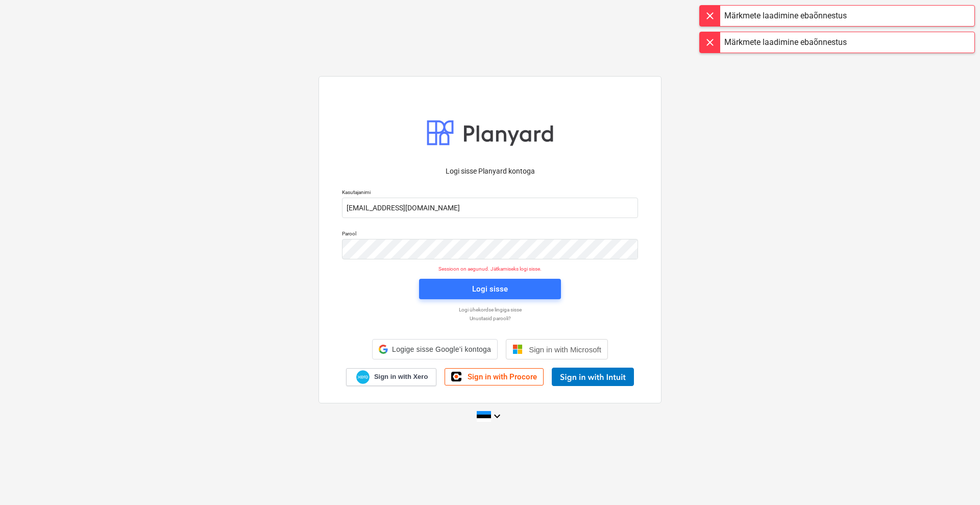  What do you see at coordinates (497, 417) in the screenshot?
I see `i: keyboard_arrow_down` at bounding box center [497, 417].